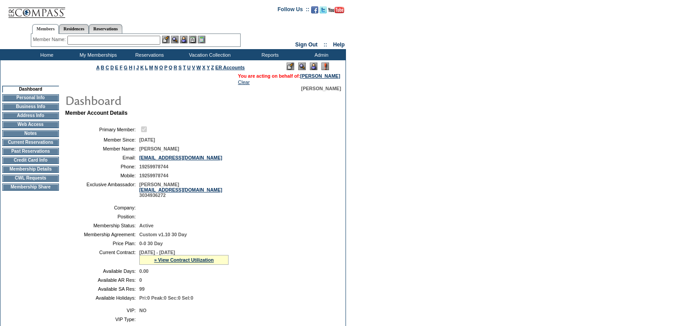 This screenshot has height=326, width=679. I want to click on img: Subscribe to our YouTube Channel, so click(336, 10).